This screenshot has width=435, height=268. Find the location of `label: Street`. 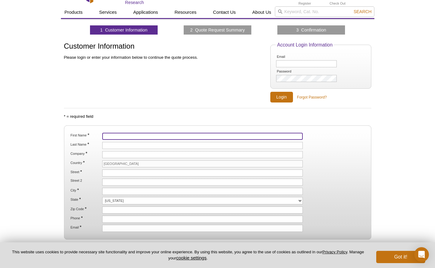

label: Street is located at coordinates (85, 172).